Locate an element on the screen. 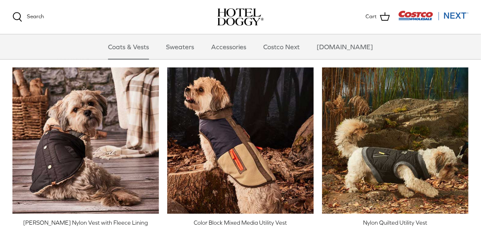  a: hoteldoggy.com hoteldoggycom is located at coordinates (241, 17).